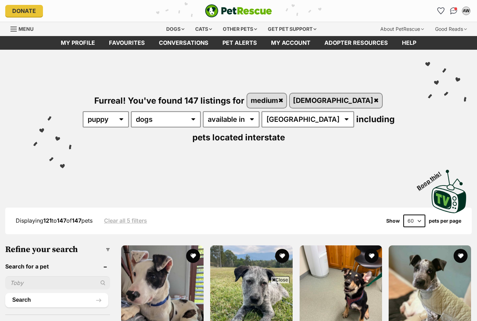 The height and width of the screenshot is (321, 477). Describe the element at coordinates (467, 11) in the screenshot. I see `button: My account` at that location.